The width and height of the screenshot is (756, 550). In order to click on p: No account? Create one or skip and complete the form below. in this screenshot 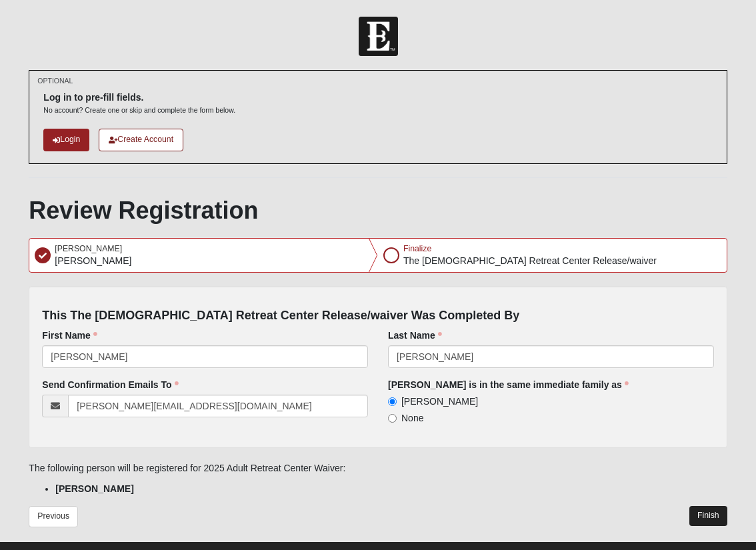, I will do `click(140, 110)`.